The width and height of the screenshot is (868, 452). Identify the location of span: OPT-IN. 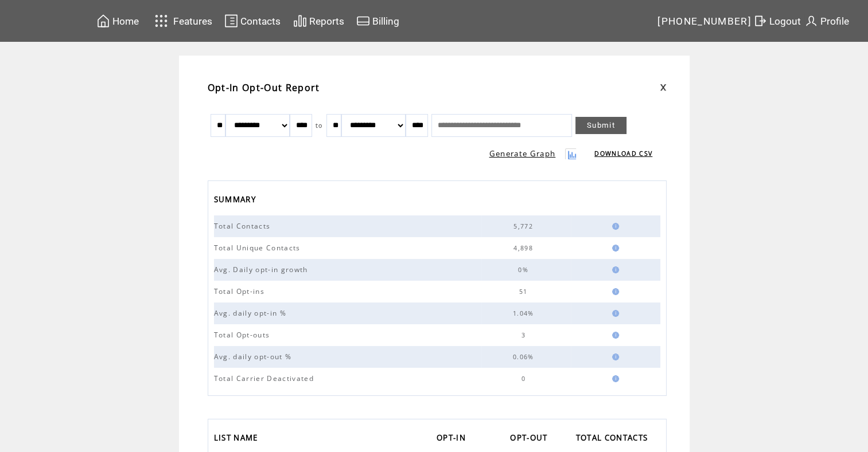
(452, 439).